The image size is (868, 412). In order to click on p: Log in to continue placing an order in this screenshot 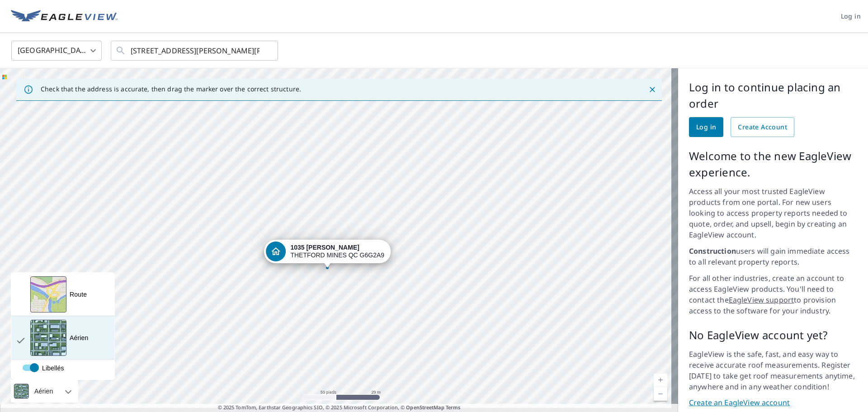, I will do `click(773, 95)`.